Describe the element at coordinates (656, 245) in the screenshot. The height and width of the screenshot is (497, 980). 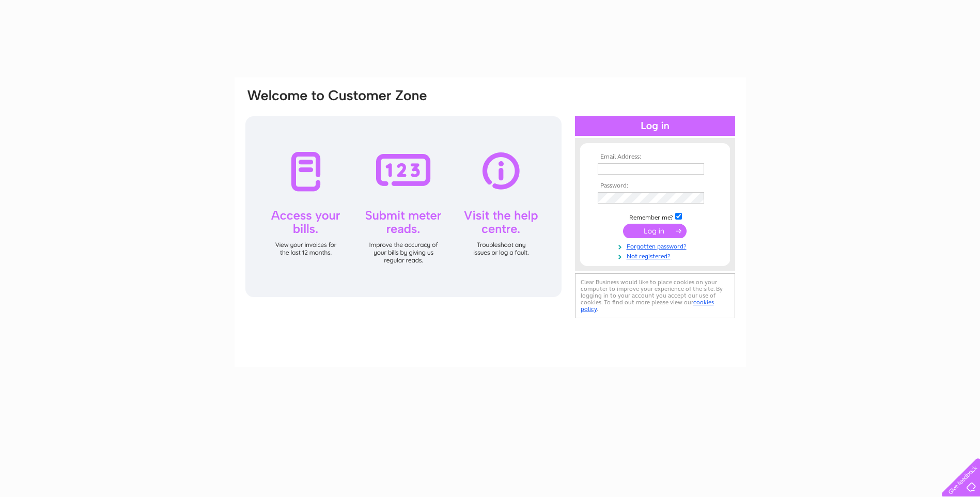
I see `a: Forgotten password?` at that location.